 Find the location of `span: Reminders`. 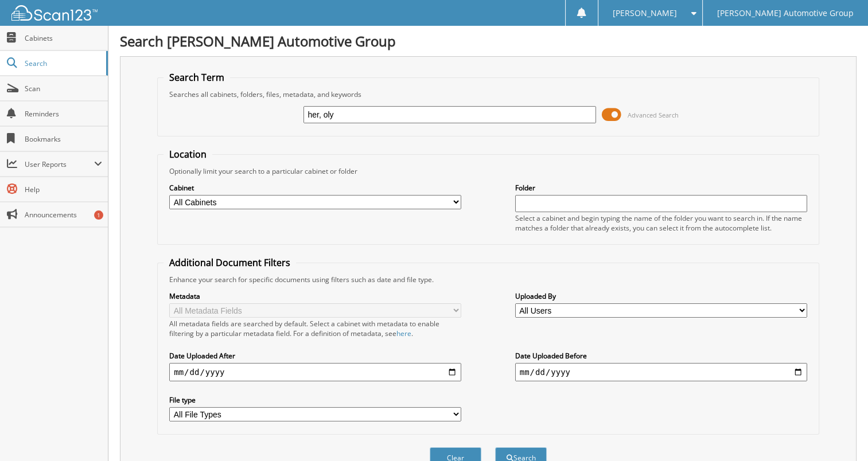

span: Reminders is located at coordinates (63, 113).